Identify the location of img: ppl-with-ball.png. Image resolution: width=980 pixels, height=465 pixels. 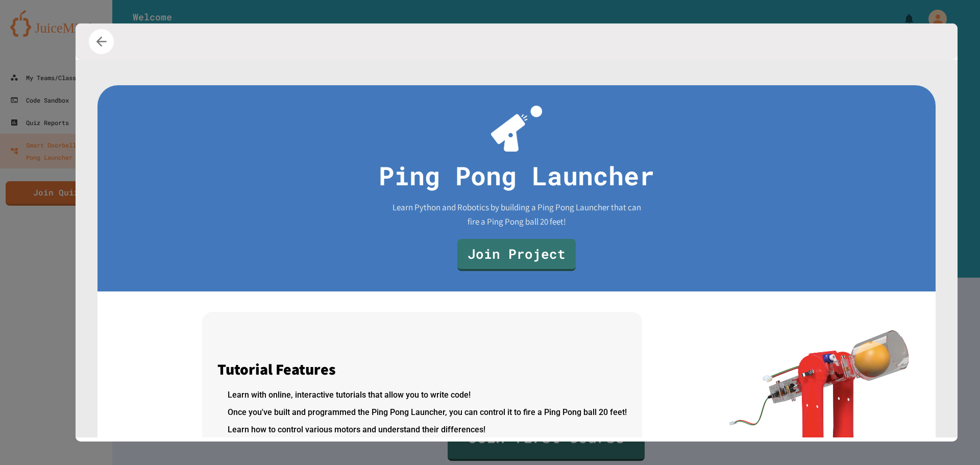
(516, 128).